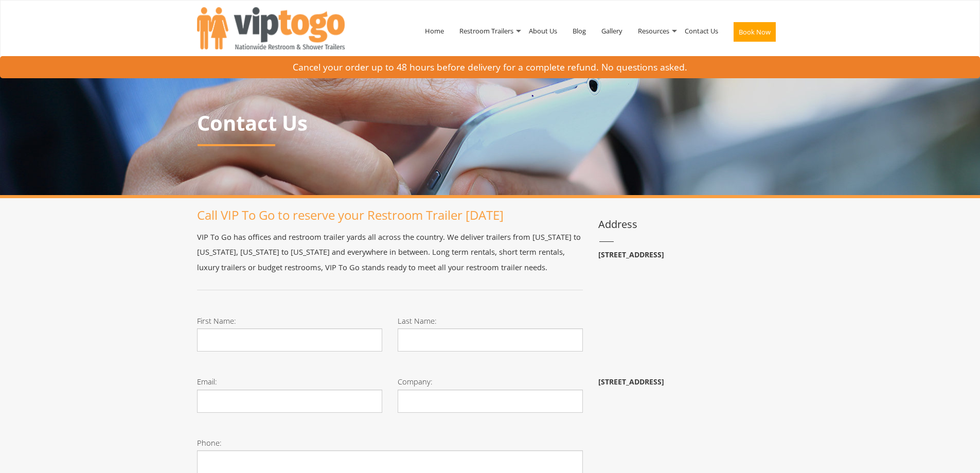 This screenshot has height=473, width=980. What do you see at coordinates (691, 224) in the screenshot?
I see `h3: Address` at bounding box center [691, 224].